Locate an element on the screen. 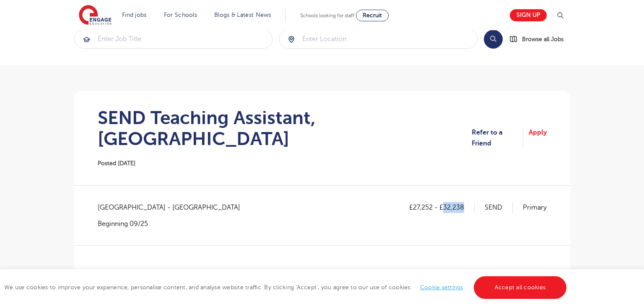  p: SEND is located at coordinates (498, 207).